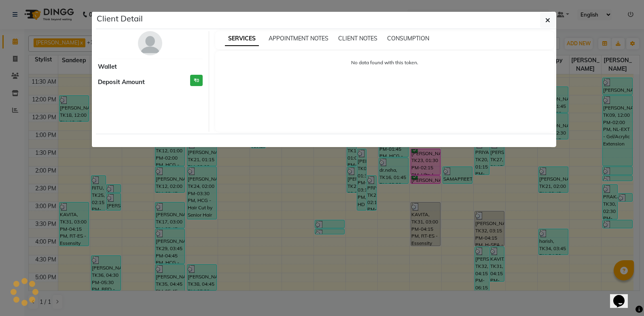 This screenshot has width=644, height=316. I want to click on span: CONSUMPTION, so click(408, 39).